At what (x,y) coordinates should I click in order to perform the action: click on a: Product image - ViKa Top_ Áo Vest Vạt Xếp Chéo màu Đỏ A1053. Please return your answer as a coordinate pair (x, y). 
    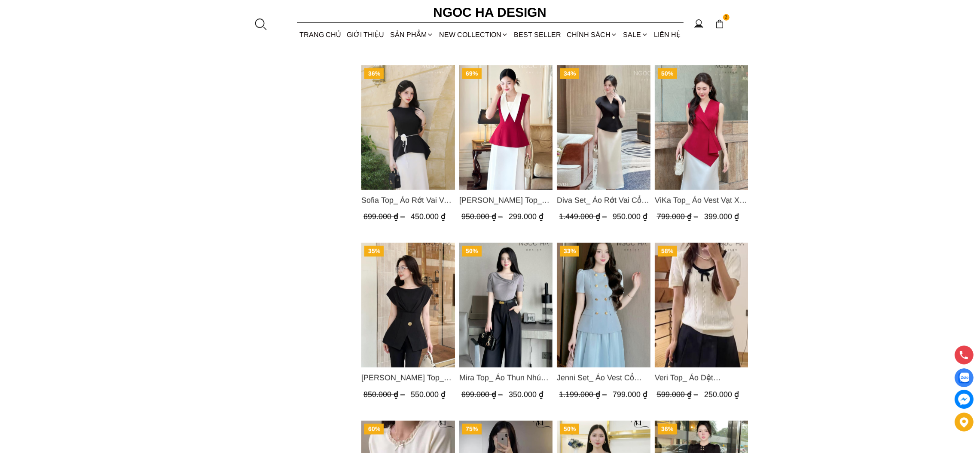
    Looking at the image, I should click on (701, 128).